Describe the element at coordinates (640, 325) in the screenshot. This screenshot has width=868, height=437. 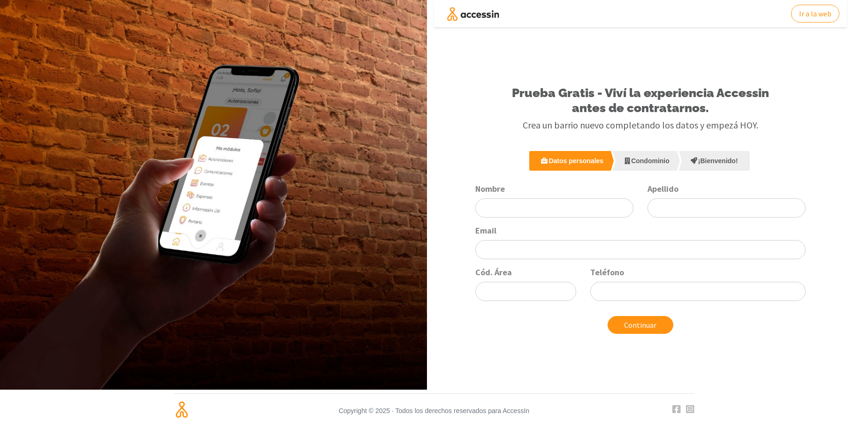
I see `button: Continuar` at that location.